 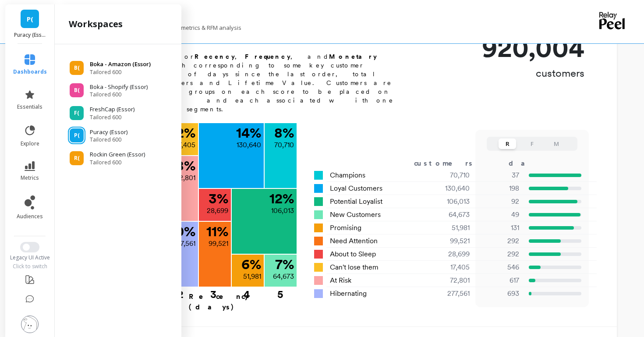 I want to click on button: Switch to New UI, so click(x=30, y=247).